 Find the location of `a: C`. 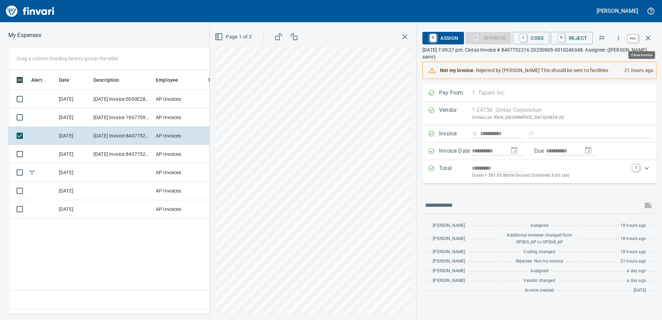

a: C is located at coordinates (523, 38).